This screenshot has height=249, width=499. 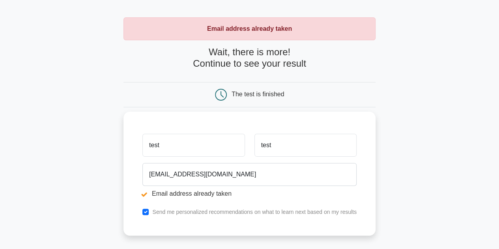 I want to click on input: Last name, so click(x=305, y=145).